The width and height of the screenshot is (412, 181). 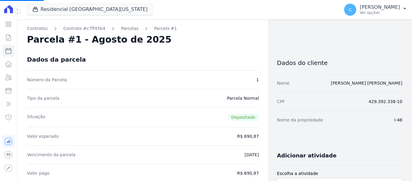 What do you see at coordinates (340, 173) in the screenshot?
I see `label: Escolha a atividade` at bounding box center [340, 173].